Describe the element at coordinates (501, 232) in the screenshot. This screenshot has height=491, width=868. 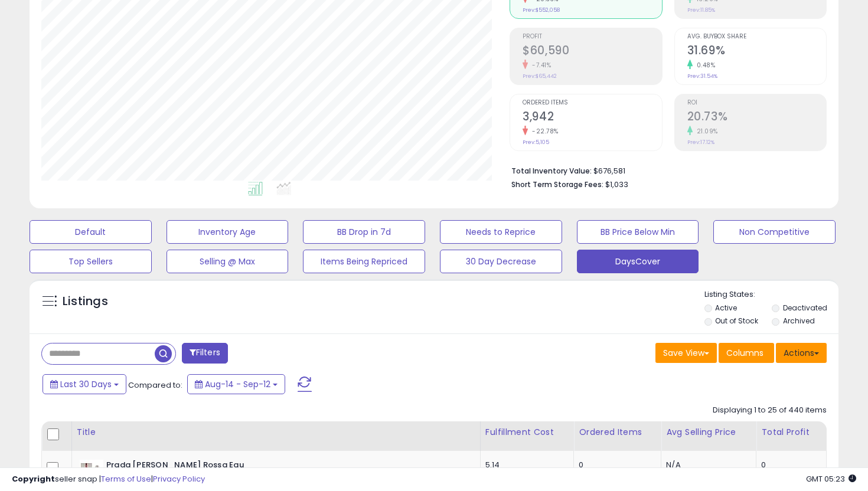
I see `button: Needs to Reprice` at that location.